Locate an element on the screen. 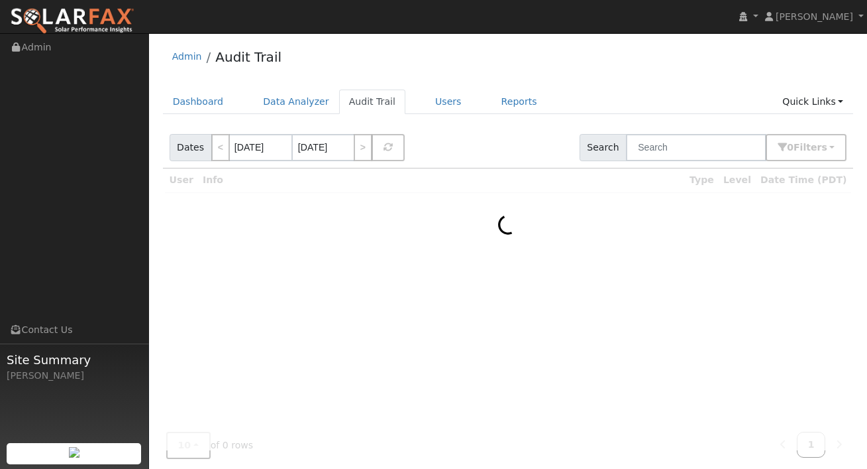 The image size is (867, 469). img: SolarFax is located at coordinates (72, 21).